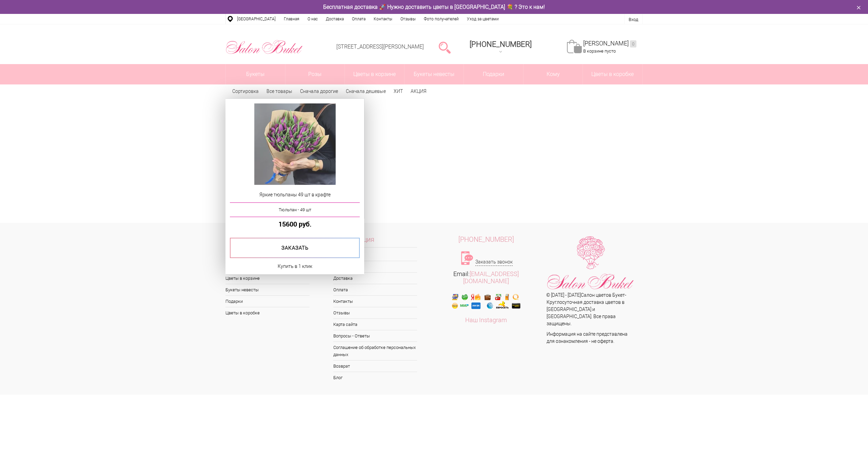 This screenshot has height=449, width=868. I want to click on span: Информация, so click(375, 241).